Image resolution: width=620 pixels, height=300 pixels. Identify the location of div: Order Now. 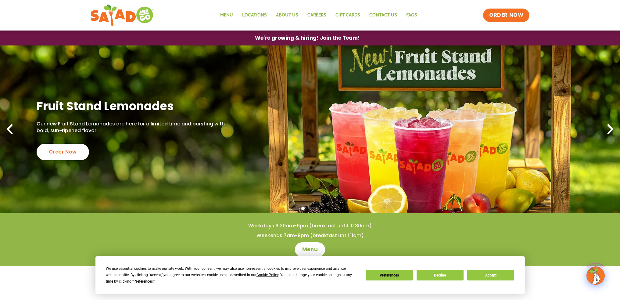
(63, 152).